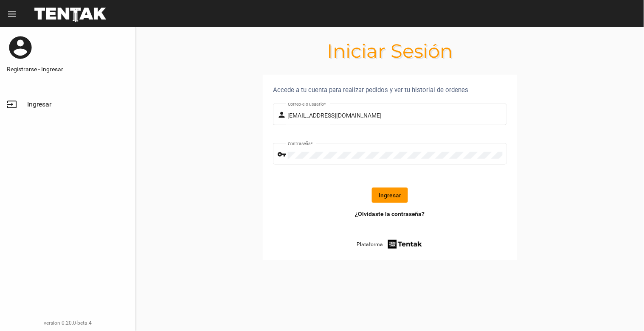 The width and height of the screenshot is (644, 331). What do you see at coordinates (390, 90) in the screenshot?
I see `div: Accede a tu cuenta para realizar pedidos y ver tu historial de ordenes` at bounding box center [390, 90].